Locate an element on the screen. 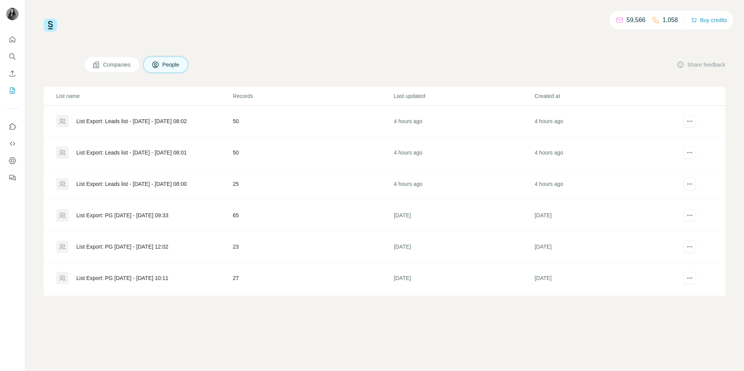  button: Enrich CSV is located at coordinates (12, 74).